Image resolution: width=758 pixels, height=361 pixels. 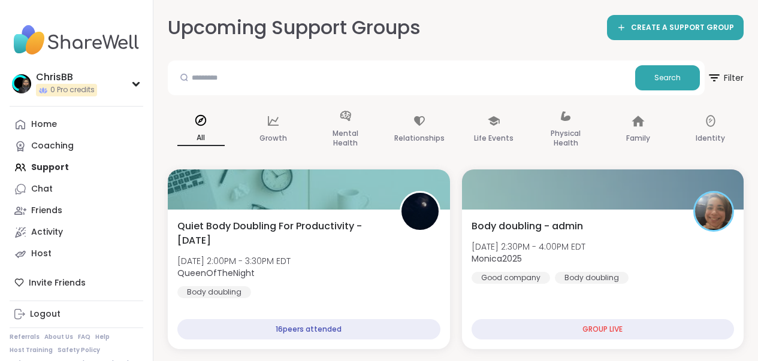 I want to click on div: Coaching, so click(x=52, y=146).